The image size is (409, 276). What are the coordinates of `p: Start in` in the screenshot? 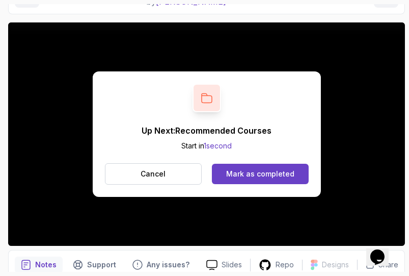 It's located at (206, 146).